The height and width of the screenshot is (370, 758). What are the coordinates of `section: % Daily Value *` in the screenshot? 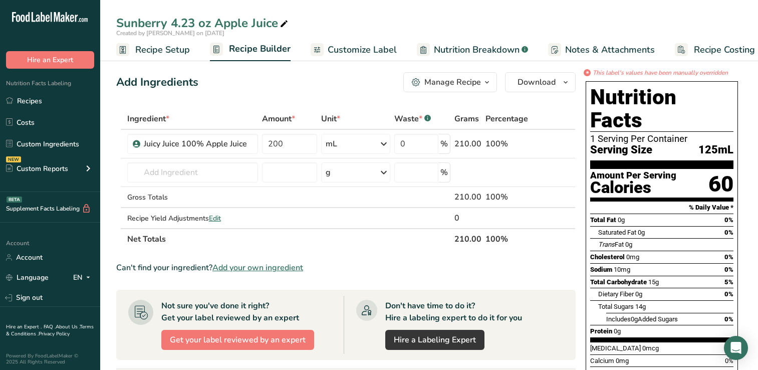 It's located at (662, 207).